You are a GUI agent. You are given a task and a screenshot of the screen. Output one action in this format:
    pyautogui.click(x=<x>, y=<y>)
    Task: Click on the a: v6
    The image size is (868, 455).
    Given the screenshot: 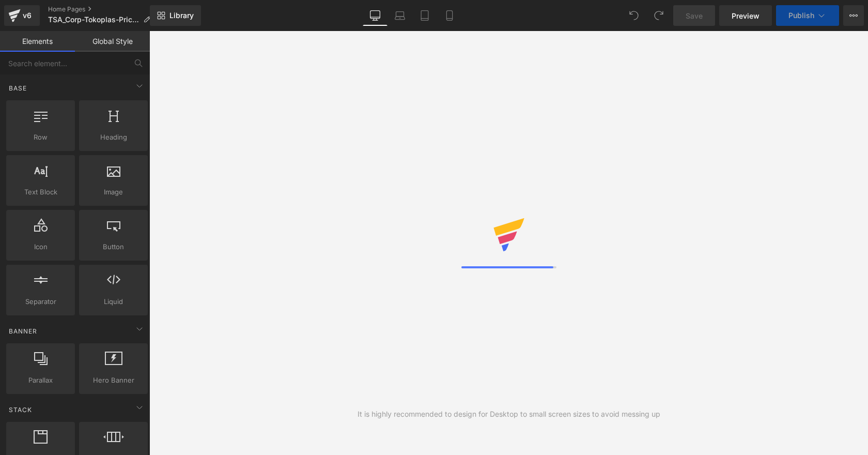 What is the action you would take?
    pyautogui.click(x=22, y=16)
    